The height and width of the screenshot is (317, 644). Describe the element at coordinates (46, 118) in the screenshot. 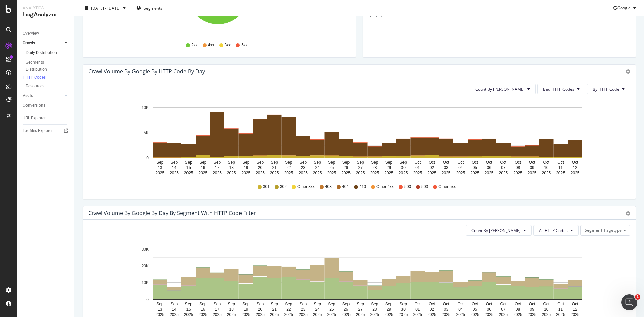

I see `a: URL Explorer` at that location.